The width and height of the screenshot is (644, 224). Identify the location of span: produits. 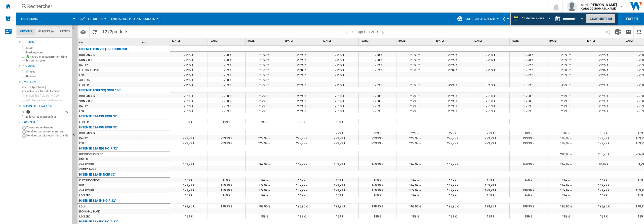
(120, 32).